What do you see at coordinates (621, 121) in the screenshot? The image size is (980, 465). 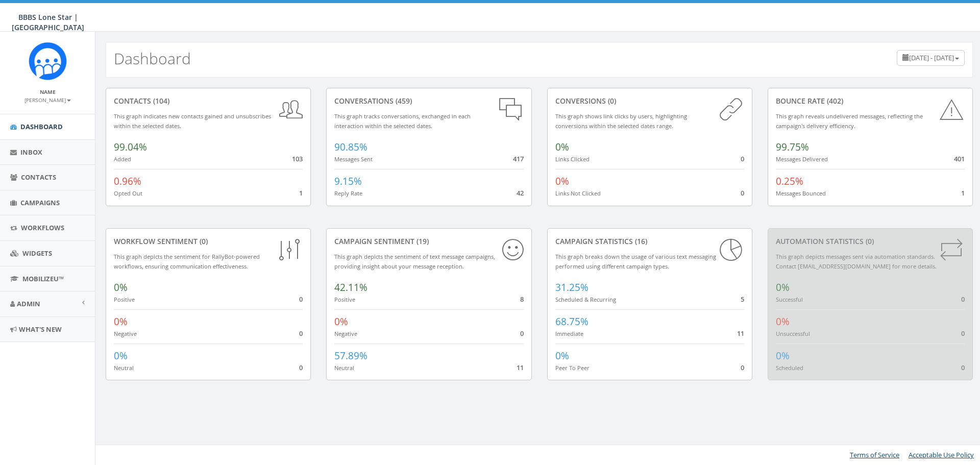 I see `small: This graph shows link clicks by users, highlighting conversions within the selected dates range.` at bounding box center [621, 121].